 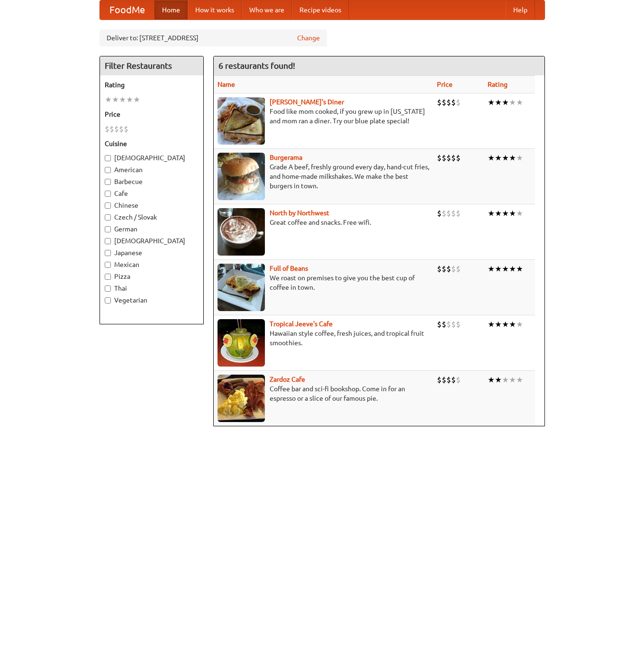 I want to click on img: jeeves.jpg, so click(x=241, y=343).